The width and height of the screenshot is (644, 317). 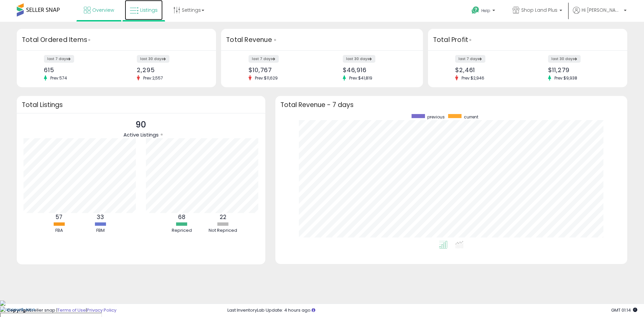 What do you see at coordinates (182, 231) in the screenshot?
I see `div: Repriced` at bounding box center [182, 231].